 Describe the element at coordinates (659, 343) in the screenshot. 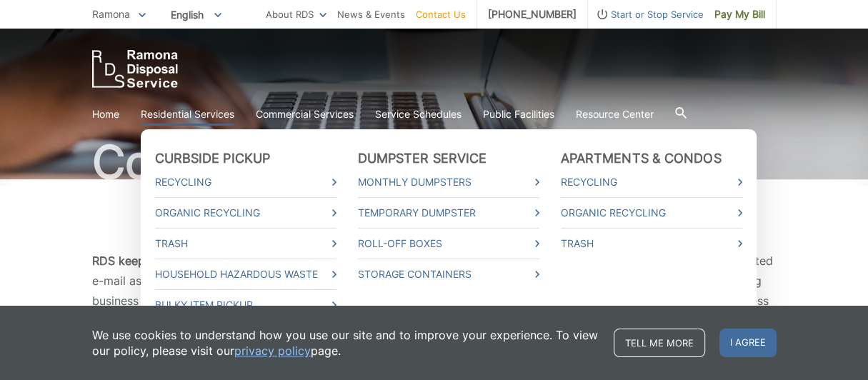

I see `a: Tell me more` at that location.